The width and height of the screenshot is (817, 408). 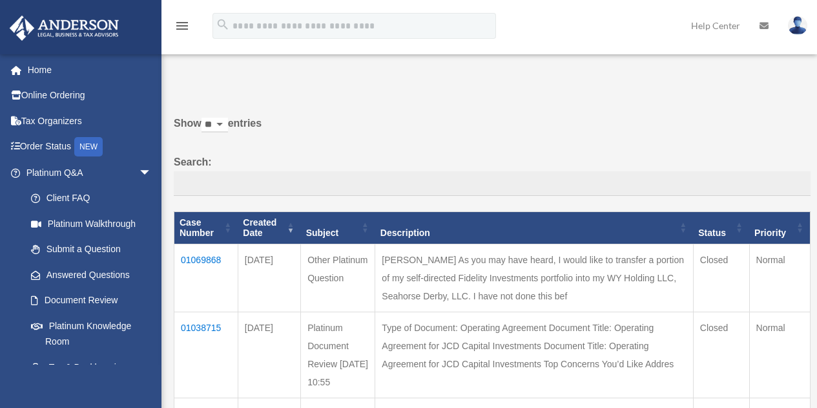 What do you see at coordinates (91, 198) in the screenshot?
I see `a: Client FAQ` at bounding box center [91, 198].